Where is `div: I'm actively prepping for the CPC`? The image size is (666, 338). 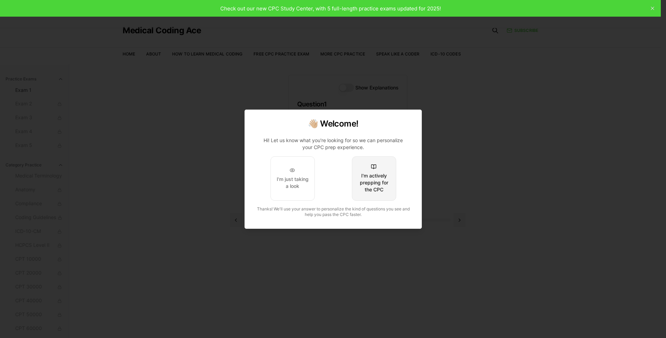 div: I'm actively prepping for the CPC is located at coordinates (374, 182).